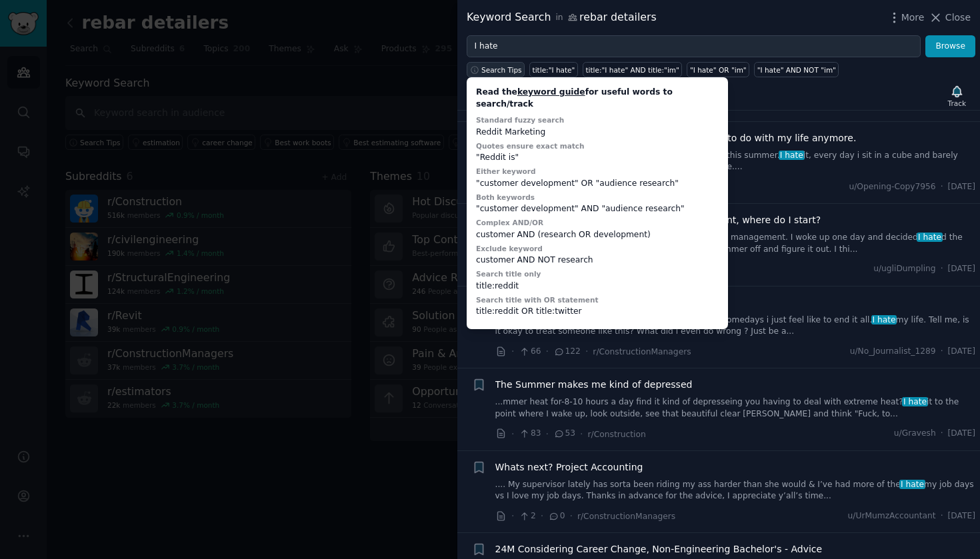 The width and height of the screenshot is (980, 559). I want to click on a: "I hate" OR "im", so click(718, 69).